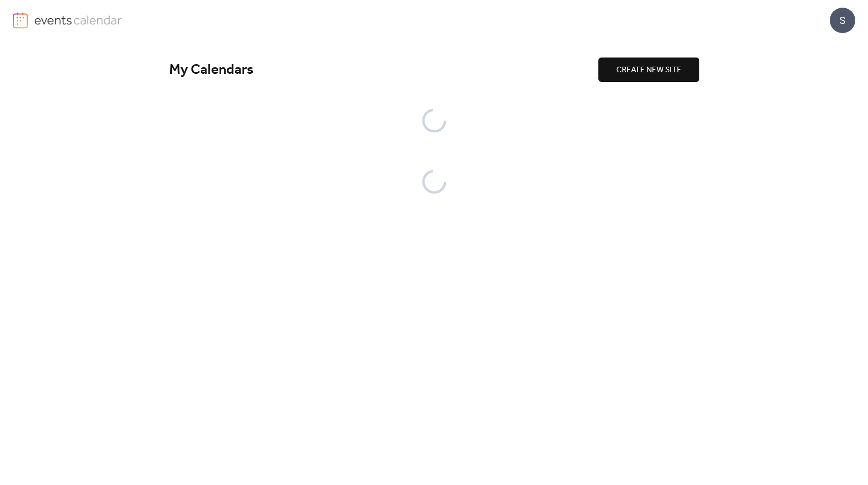  I want to click on img: logo, so click(21, 21).